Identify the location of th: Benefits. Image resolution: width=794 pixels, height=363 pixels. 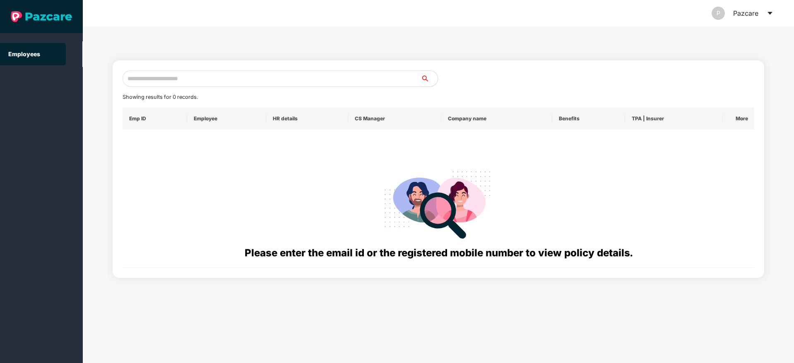
(588, 119).